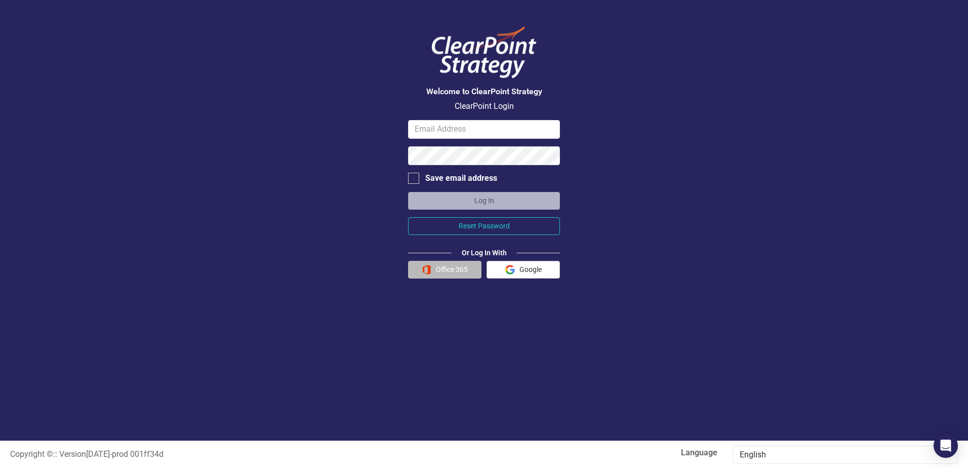 The image size is (968, 468). Describe the element at coordinates (484, 106) in the screenshot. I see `p: ClearPoint Login` at that location.